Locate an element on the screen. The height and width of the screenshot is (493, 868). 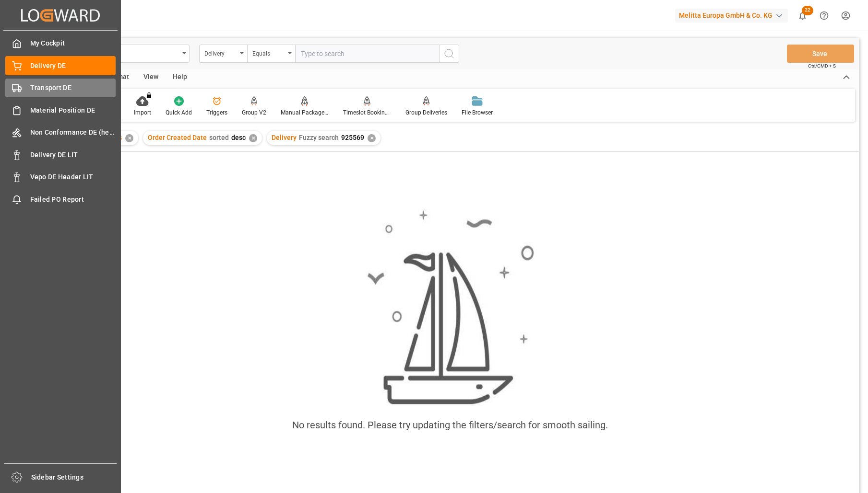
div: Delivery is located at coordinates (221, 52).